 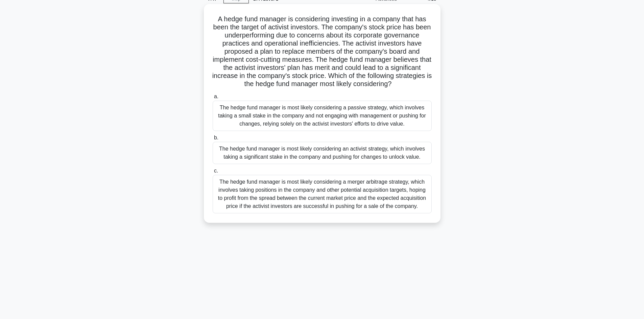 What do you see at coordinates (216, 96) in the screenshot?
I see `span: a.` at bounding box center [216, 96].